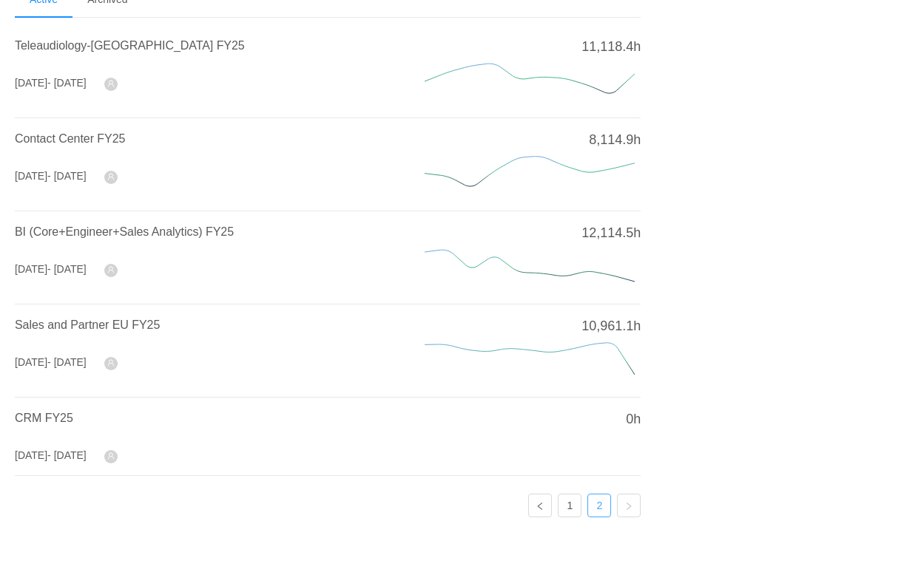 This screenshot has height=586, width=924. I want to click on a: BI (Core+Engineer+Sales Analytics) FY25, so click(124, 231).